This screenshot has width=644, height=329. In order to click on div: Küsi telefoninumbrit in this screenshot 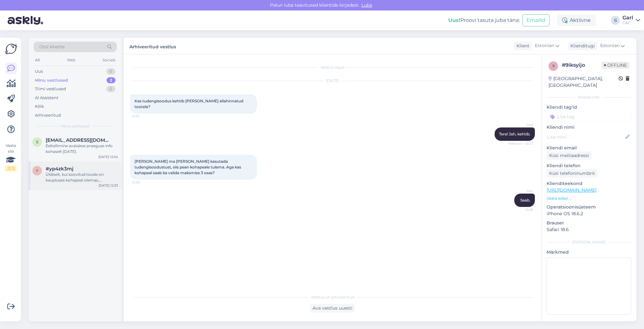, I will do `click(572, 173)`.